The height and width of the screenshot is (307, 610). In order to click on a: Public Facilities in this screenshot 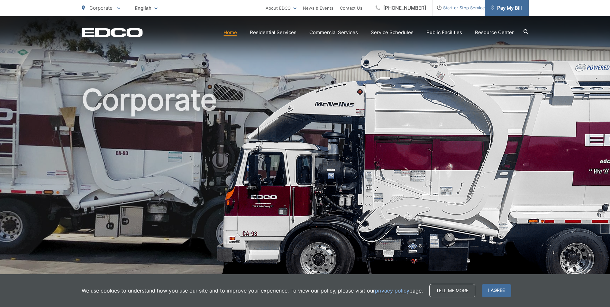, I will do `click(444, 33)`.